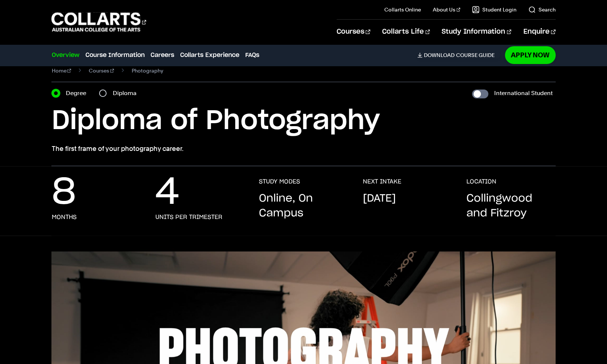  What do you see at coordinates (403, 10) in the screenshot?
I see `a: Collarts Online` at bounding box center [403, 10].